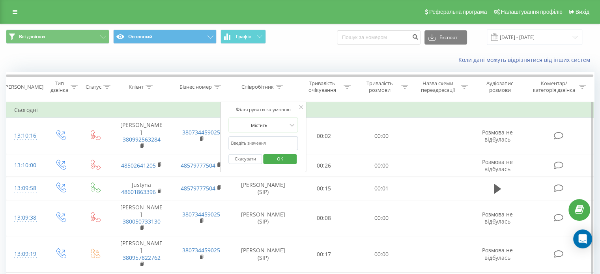 Image resolution: width=600 pixels, height=274 pixels. What do you see at coordinates (141, 188) in the screenshot?
I see `td: Justyna` at bounding box center [141, 188].